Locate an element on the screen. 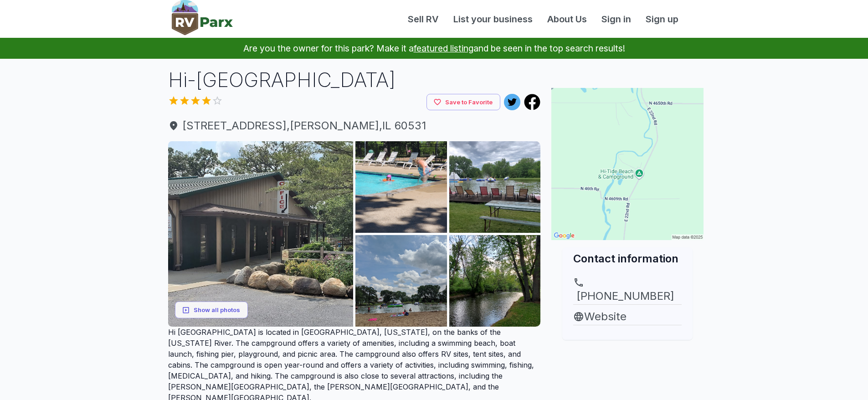 The image size is (868, 400). img: AAcXr8ruqhGVNWp7tfBU8_bSdayXFNFw4UGEq5g1Twu1WUtnbtnw0DS1_I2oWoAscNJWMzlpXUlTvQ1Ig9QsmpNfiXhfy2QHZ... is located at coordinates (401, 280).